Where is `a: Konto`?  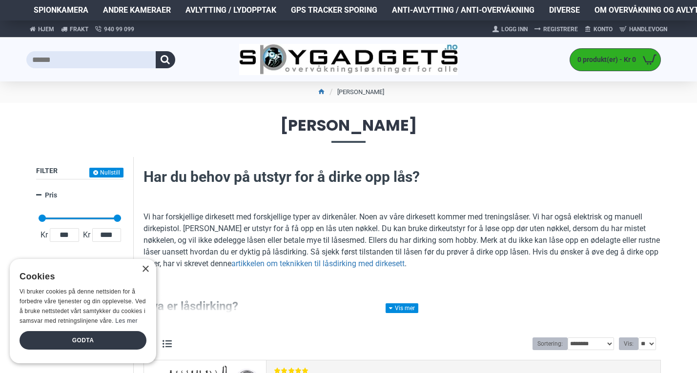 a: Konto is located at coordinates (598, 29).